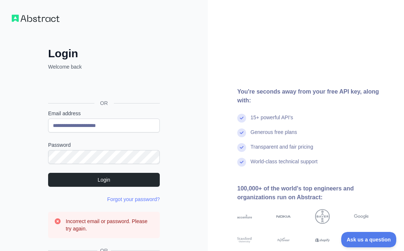 The width and height of the screenshot is (404, 251). I want to click on button: Login, so click(104, 180).